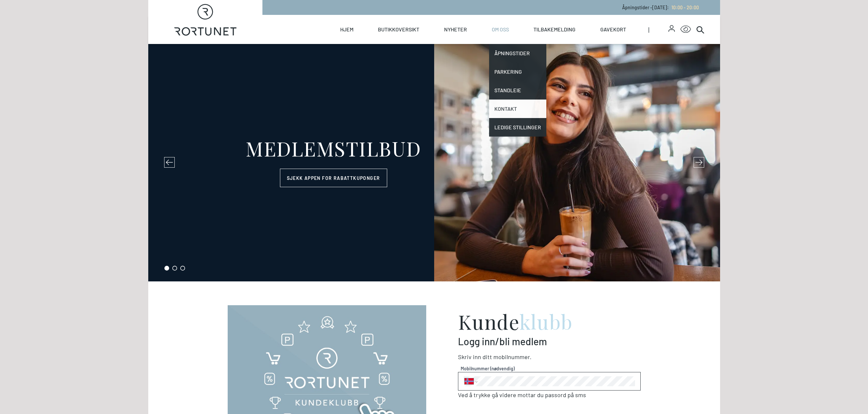 The image size is (868, 414). I want to click on a: Parkering, so click(518, 72).